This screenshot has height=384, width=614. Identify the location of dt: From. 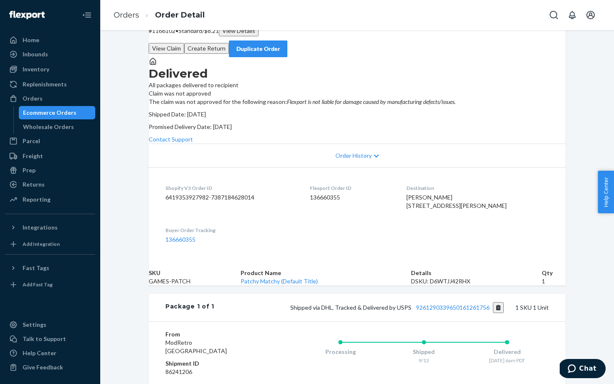
(215, 334).